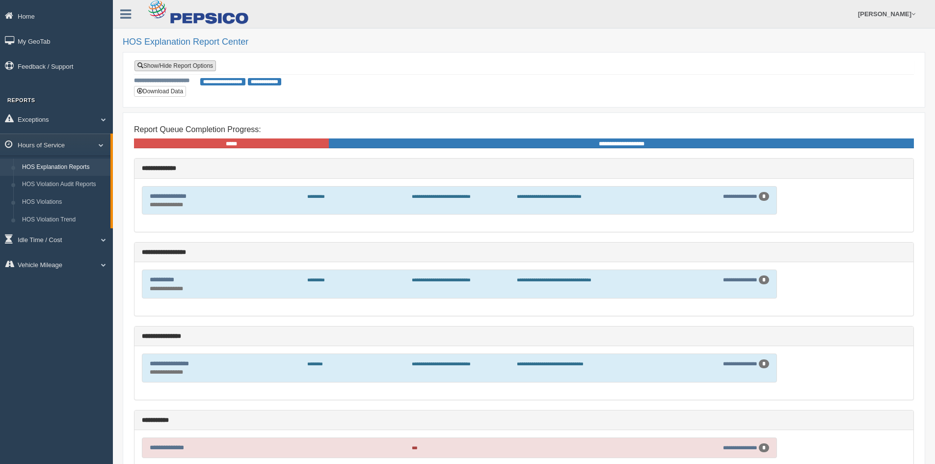 The image size is (935, 464). What do you see at coordinates (64, 167) in the screenshot?
I see `a: HOS Explanation Reports` at bounding box center [64, 167].